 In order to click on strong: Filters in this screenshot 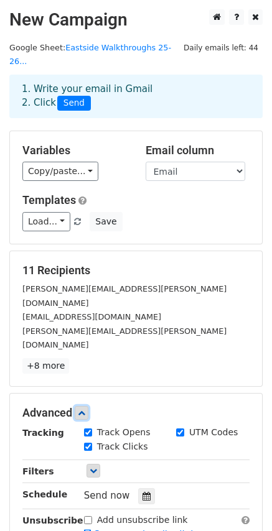, I will do `click(38, 471)`.